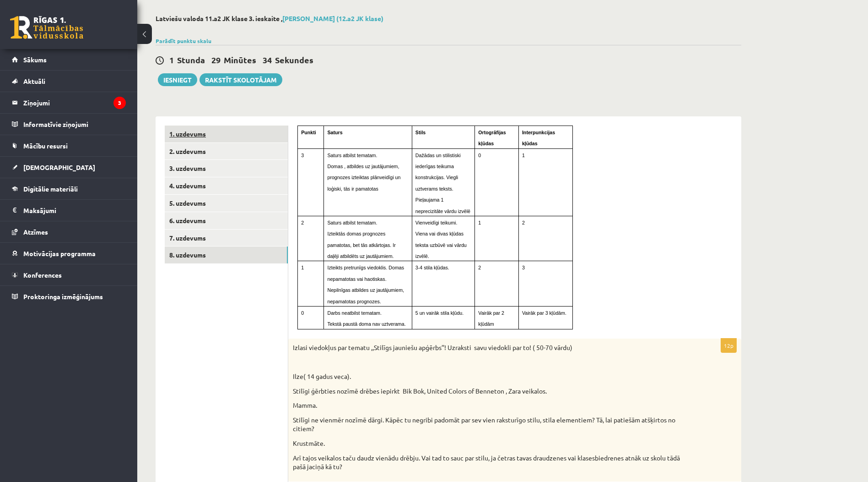 The height and width of the screenshot is (482, 868). I want to click on a: Mācību resursi, so click(69, 145).